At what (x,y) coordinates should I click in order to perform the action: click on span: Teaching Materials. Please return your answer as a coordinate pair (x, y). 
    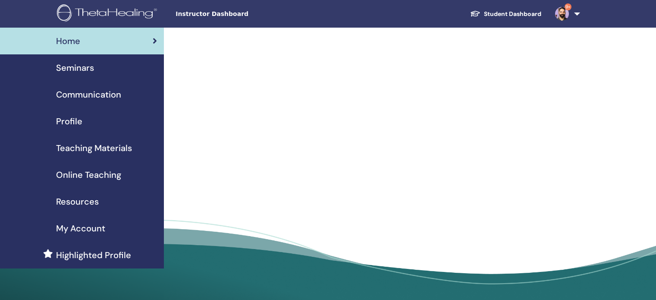
    Looking at the image, I should click on (94, 148).